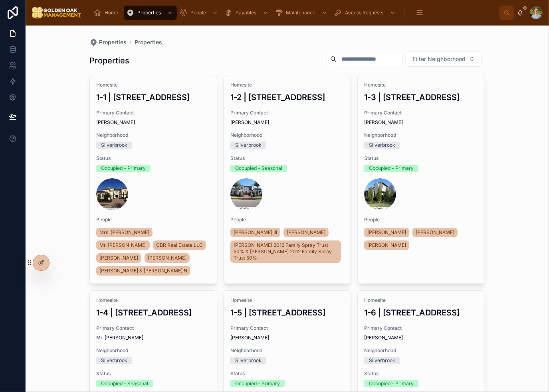  Describe the element at coordinates (57, 13) in the screenshot. I see `img: App logo` at that location.